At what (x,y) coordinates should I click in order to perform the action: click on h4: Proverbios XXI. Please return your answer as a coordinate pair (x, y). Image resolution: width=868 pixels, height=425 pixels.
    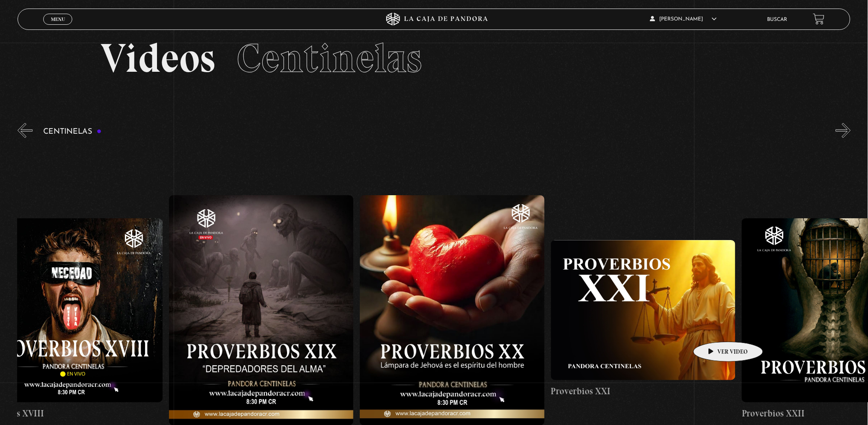
    Looking at the image, I should click on (642, 392).